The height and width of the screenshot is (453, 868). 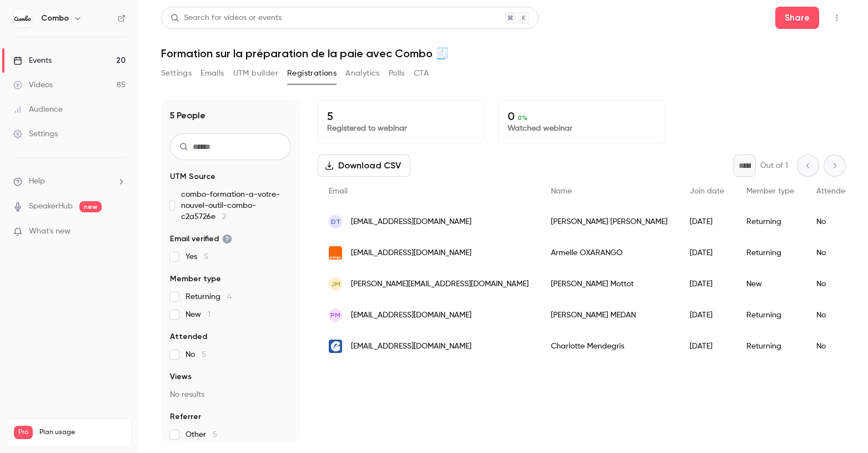 What do you see at coordinates (706, 191) in the screenshot?
I see `span: Join date` at bounding box center [706, 191].